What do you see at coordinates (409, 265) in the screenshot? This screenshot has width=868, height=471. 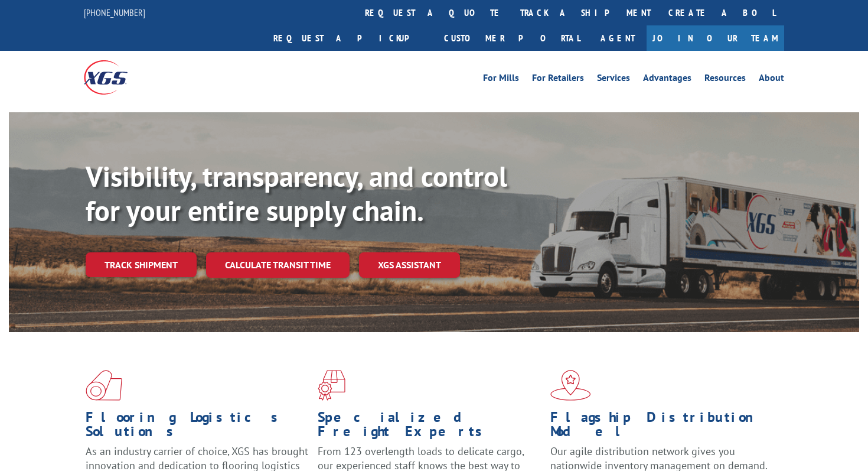 I see `a: XGS ASSISTANT` at bounding box center [409, 265].